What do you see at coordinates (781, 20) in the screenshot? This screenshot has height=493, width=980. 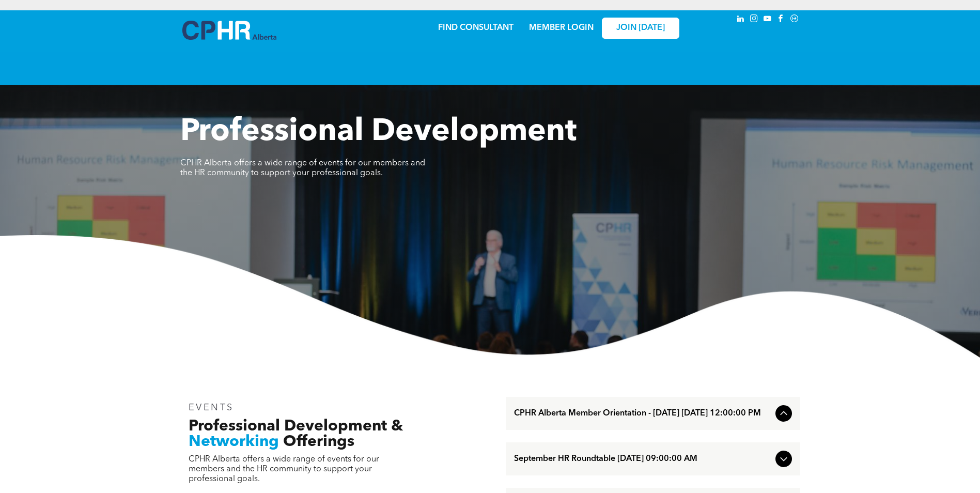 I see `a: facebook` at bounding box center [781, 20].